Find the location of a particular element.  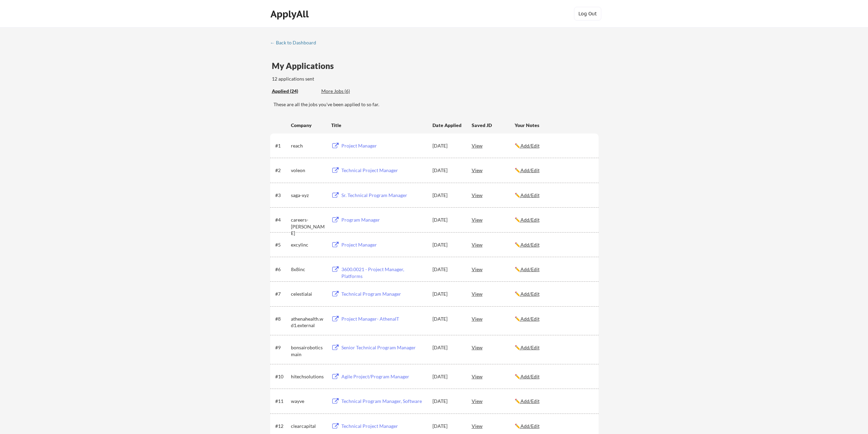

div: Saved JD is located at coordinates (493, 125).